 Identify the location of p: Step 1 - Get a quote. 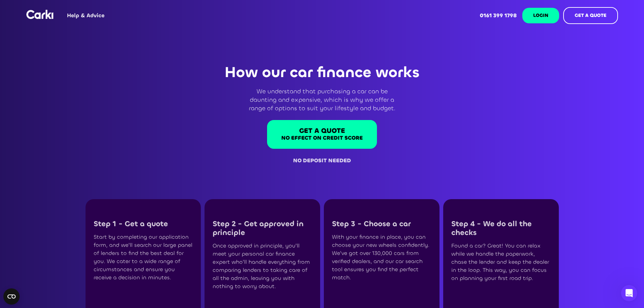
(144, 224).